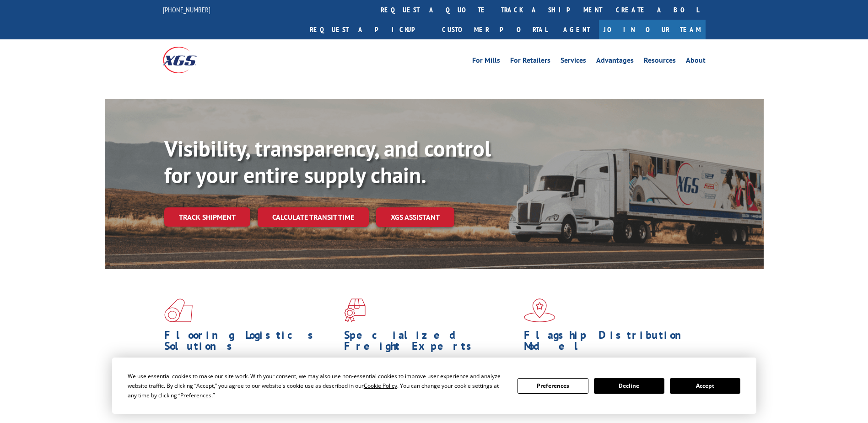 This screenshot has height=423, width=868. I want to click on a: For Retailers, so click(531, 62).